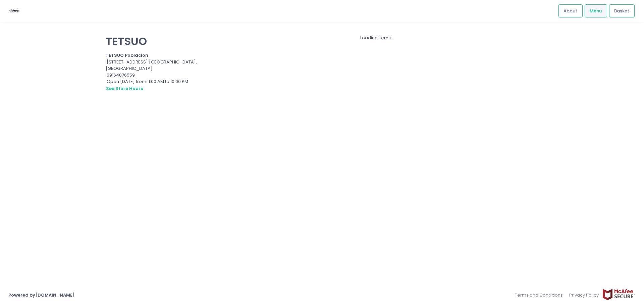 This screenshot has height=306, width=644. Describe the element at coordinates (571, 11) in the screenshot. I see `a: About` at that location.